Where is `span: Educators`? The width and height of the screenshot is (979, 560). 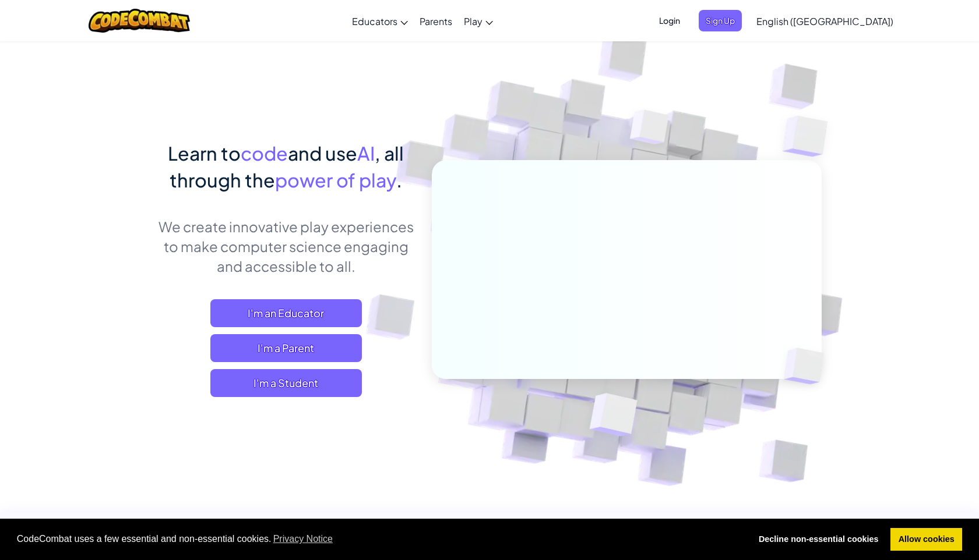
span: Educators is located at coordinates (375, 21).